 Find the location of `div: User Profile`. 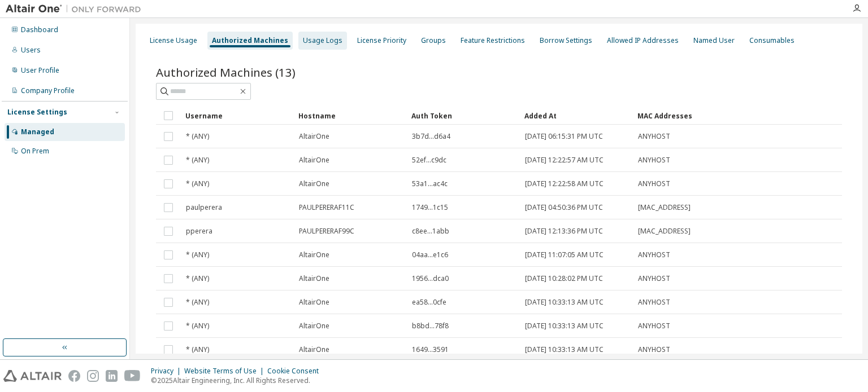

div: User Profile is located at coordinates (40, 71).